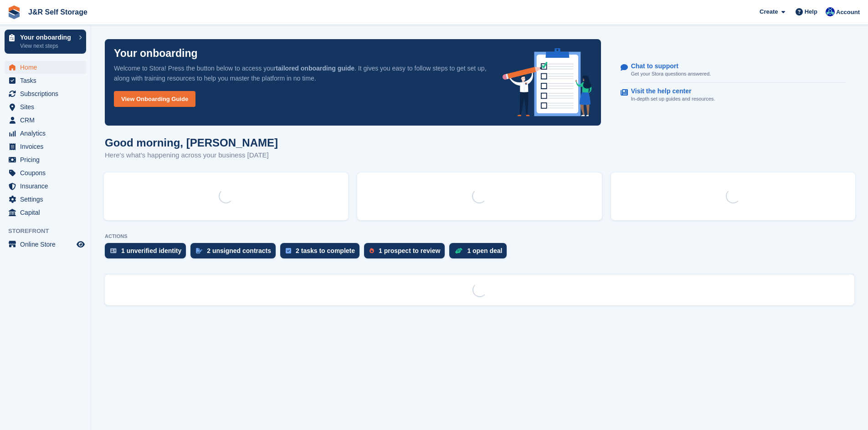 The width and height of the screenshot is (868, 430). Describe the element at coordinates (239, 251) in the screenshot. I see `div: 2 unsigned contracts` at that location.